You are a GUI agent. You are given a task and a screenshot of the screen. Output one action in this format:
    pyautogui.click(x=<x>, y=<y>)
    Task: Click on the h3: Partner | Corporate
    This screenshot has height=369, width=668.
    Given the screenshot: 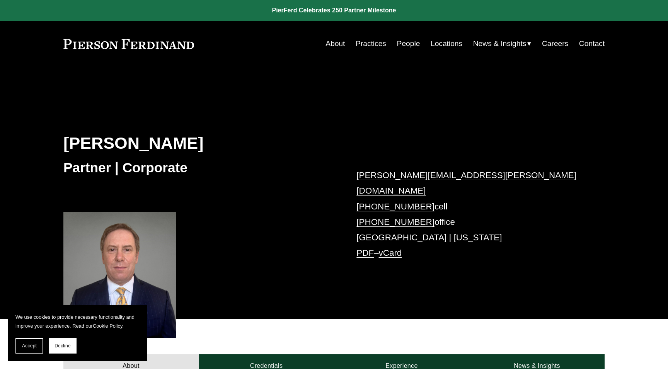 What is the action you would take?
    pyautogui.click(x=199, y=168)
    